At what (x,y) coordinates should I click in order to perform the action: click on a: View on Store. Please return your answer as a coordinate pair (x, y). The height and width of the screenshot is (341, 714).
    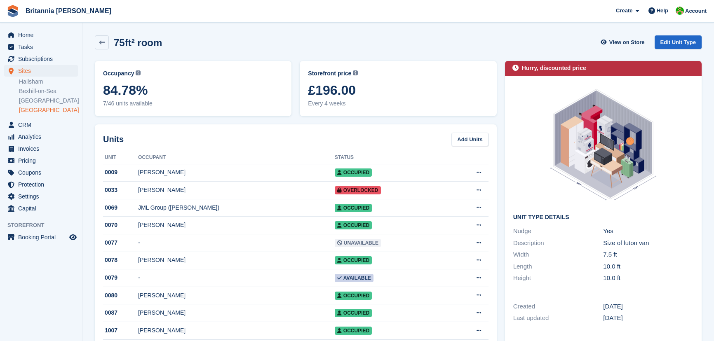
    Looking at the image, I should click on (624, 42).